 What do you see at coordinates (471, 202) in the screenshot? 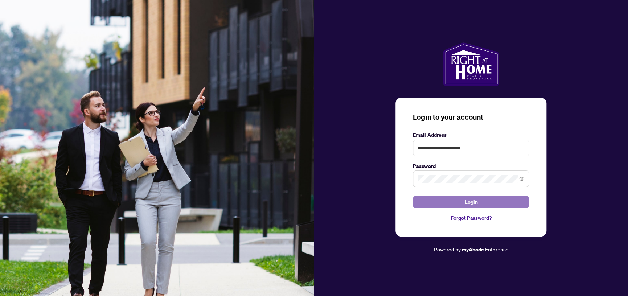
I see `span: Login` at bounding box center [471, 202].